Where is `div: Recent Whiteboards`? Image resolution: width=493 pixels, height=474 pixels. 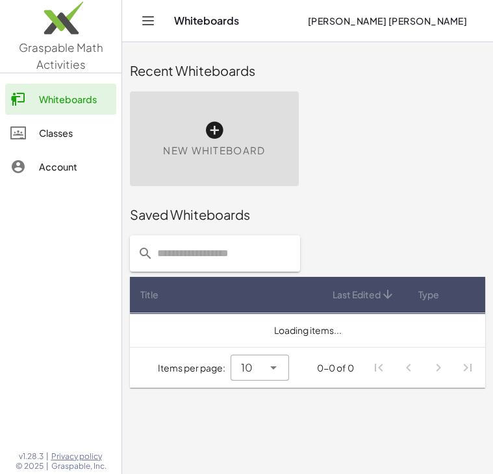
div: Recent Whiteboards is located at coordinates (307, 71).